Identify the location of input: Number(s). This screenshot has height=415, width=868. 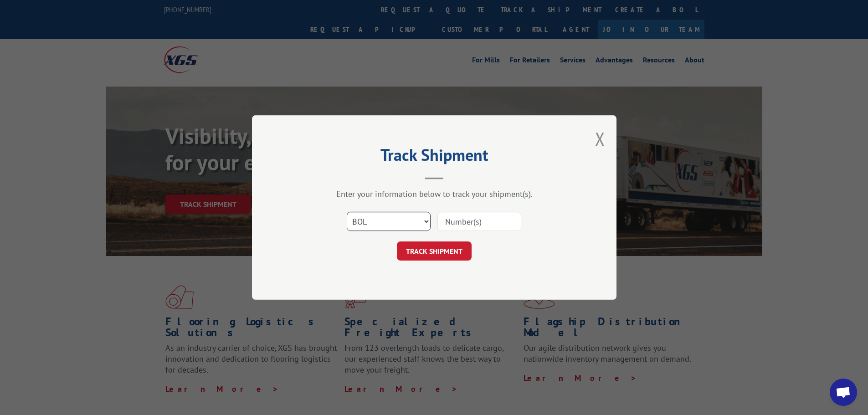
(479, 221).